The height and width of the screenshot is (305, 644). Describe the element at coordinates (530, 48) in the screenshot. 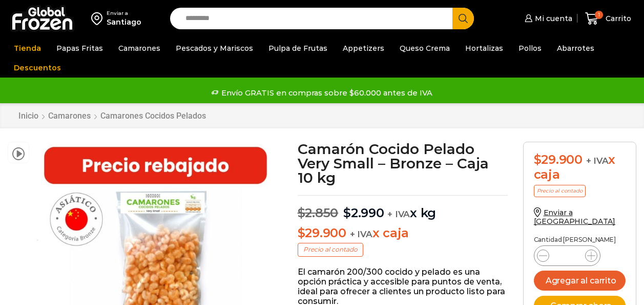

I see `a: Pollos` at that location.